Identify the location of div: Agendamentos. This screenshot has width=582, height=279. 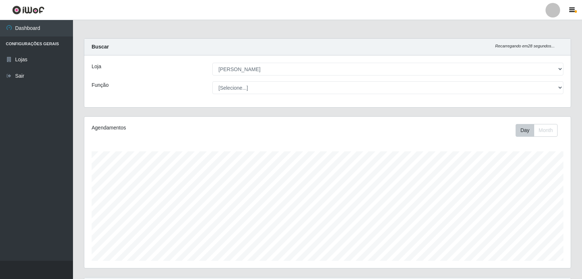
(186, 128).